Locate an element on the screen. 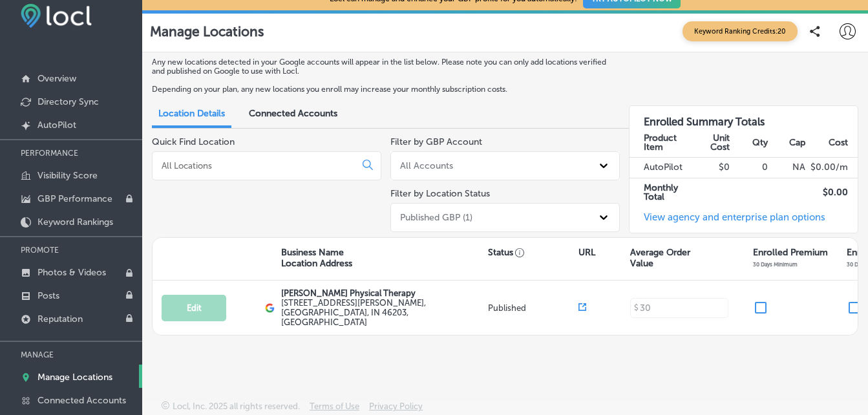 The height and width of the screenshot is (415, 868). td: $ 0.00 /m is located at coordinates (832, 167).